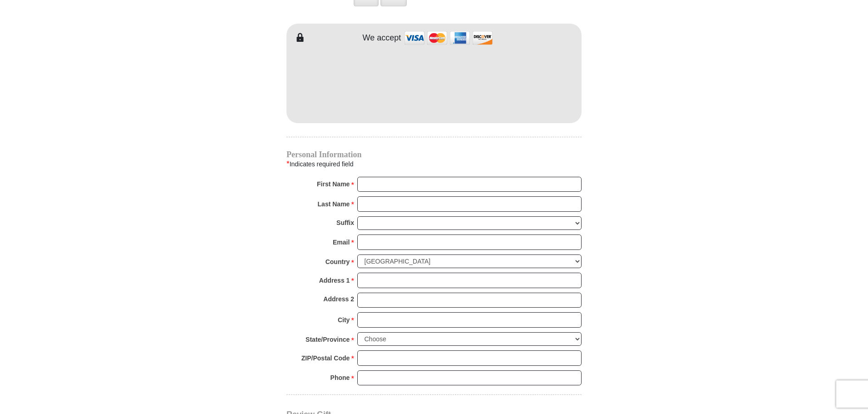  What do you see at coordinates (334, 280) in the screenshot?
I see `strong: Address 1` at bounding box center [334, 280].